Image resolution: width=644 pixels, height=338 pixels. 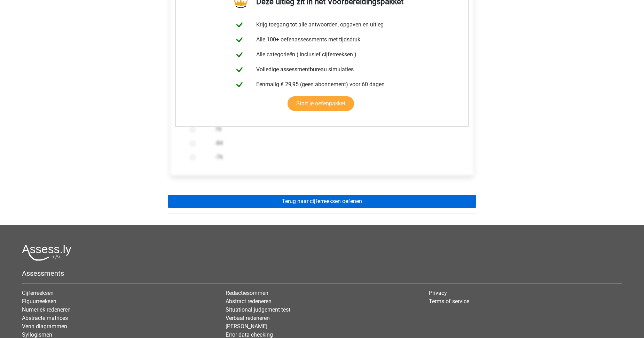 I want to click on a: Terug naar cijferreeksen oefenen, so click(x=322, y=201).